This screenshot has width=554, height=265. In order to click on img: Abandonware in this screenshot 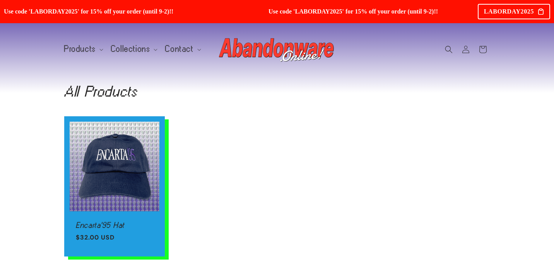, I will do `click(277, 49)`.